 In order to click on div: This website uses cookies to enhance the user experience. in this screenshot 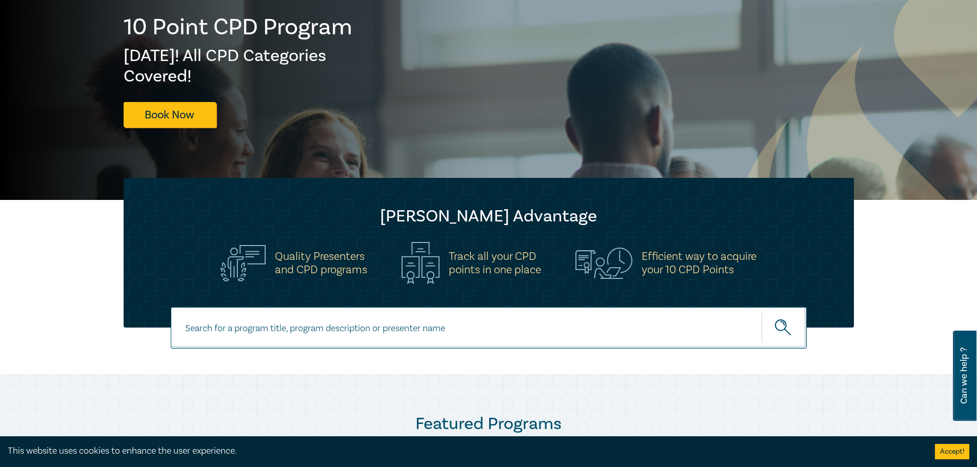, I will do `click(464, 451)`.